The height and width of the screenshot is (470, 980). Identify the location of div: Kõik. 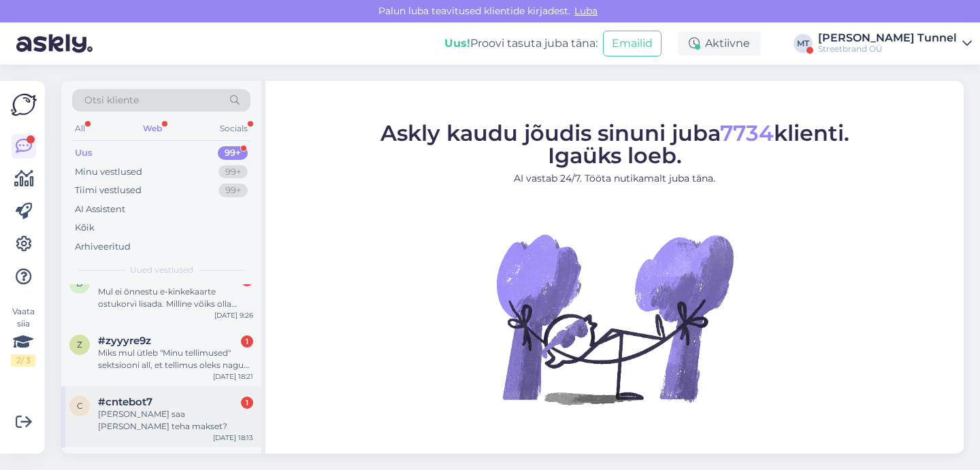
(85, 228).